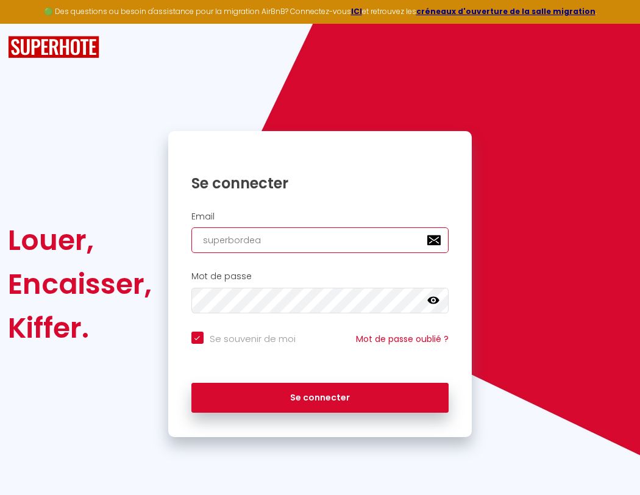 This screenshot has height=495, width=640. Describe the element at coordinates (320, 276) in the screenshot. I see `h2: Mot de passe` at that location.